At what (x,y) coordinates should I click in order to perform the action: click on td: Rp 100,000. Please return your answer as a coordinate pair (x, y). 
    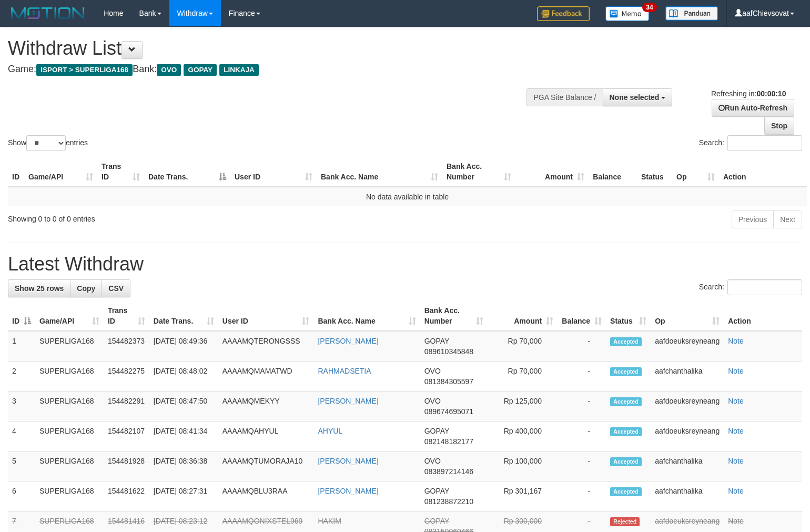
    Looking at the image, I should click on (522, 466).